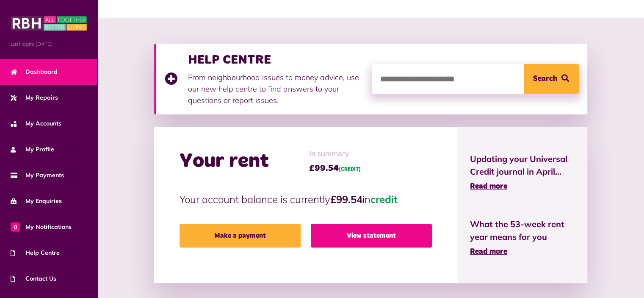  What do you see at coordinates (306, 199) in the screenshot?
I see `p: Your account balance is currently in` at bounding box center [306, 199].